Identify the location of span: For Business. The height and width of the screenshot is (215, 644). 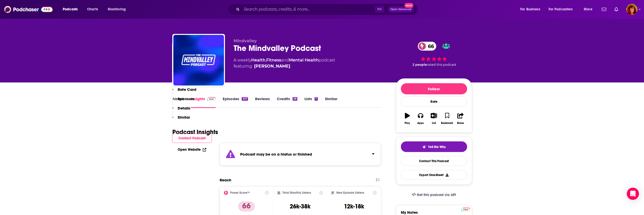
(530, 9).